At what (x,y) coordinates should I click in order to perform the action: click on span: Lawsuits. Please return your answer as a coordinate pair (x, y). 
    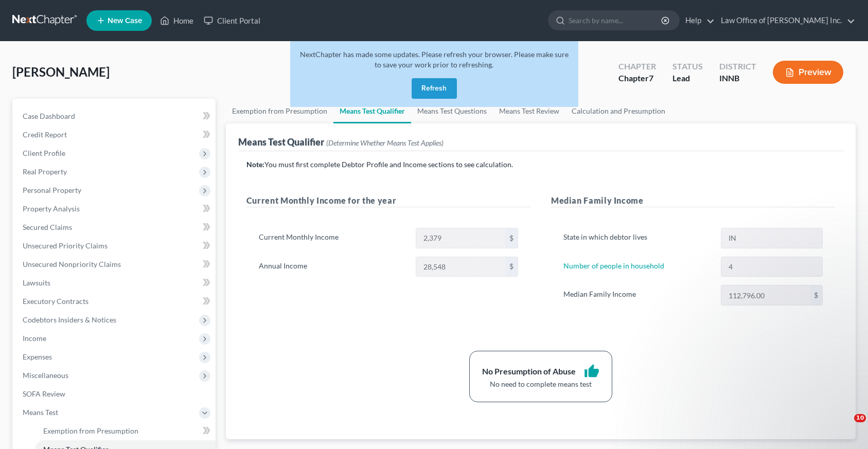
    Looking at the image, I should click on (36, 282).